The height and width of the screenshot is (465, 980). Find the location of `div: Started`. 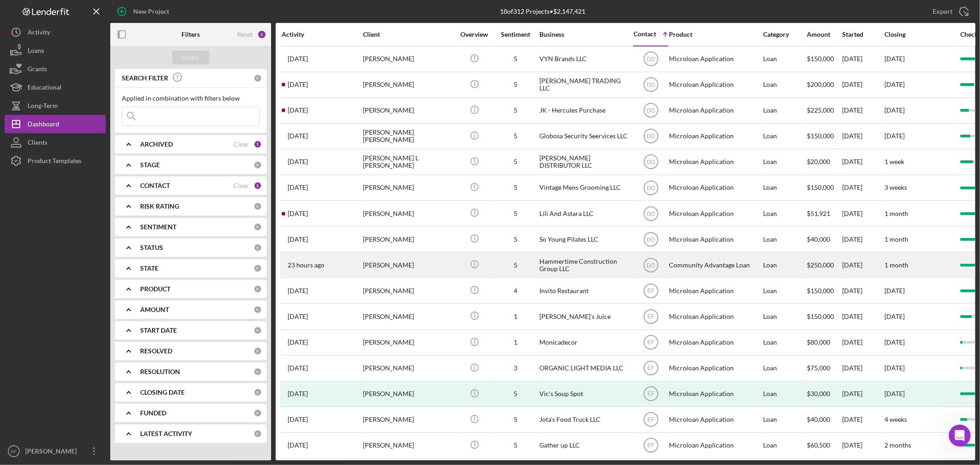

div: Started is located at coordinates (863, 35).